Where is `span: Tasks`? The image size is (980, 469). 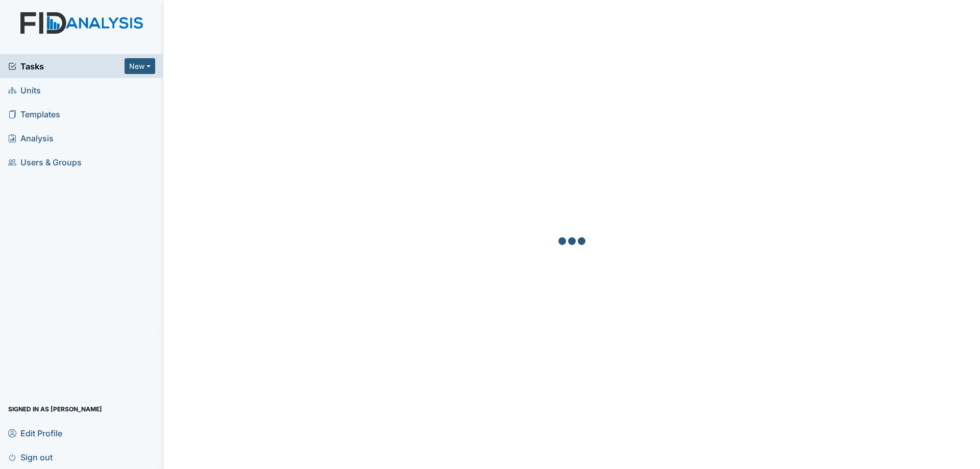 span: Tasks is located at coordinates (66, 66).